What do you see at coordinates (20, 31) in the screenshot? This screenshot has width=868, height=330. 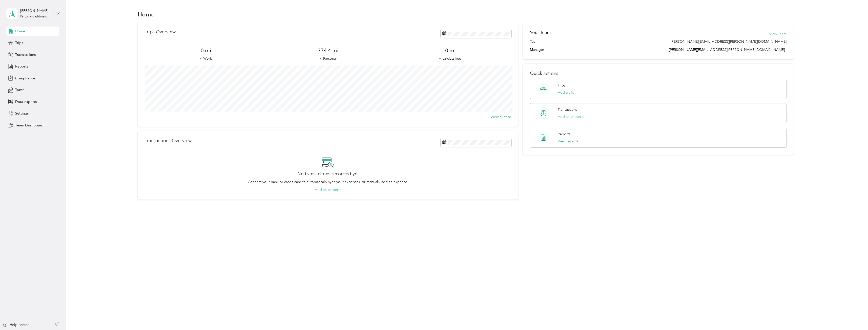 I see `span: Home` at bounding box center [20, 31].